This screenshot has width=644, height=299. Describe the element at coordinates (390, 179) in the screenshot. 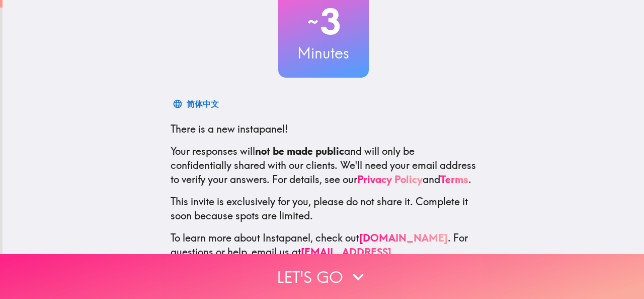

I see `a: Privacy Policy` at that location.